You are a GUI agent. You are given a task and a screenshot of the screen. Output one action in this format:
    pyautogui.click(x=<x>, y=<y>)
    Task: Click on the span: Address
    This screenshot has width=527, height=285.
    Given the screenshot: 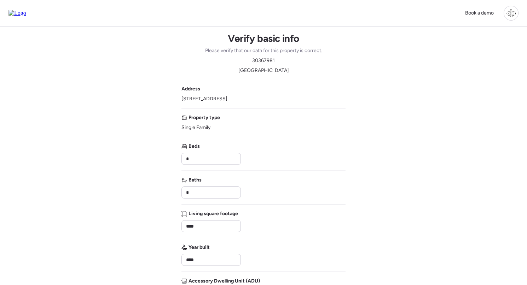 What is the action you would take?
    pyautogui.click(x=191, y=89)
    